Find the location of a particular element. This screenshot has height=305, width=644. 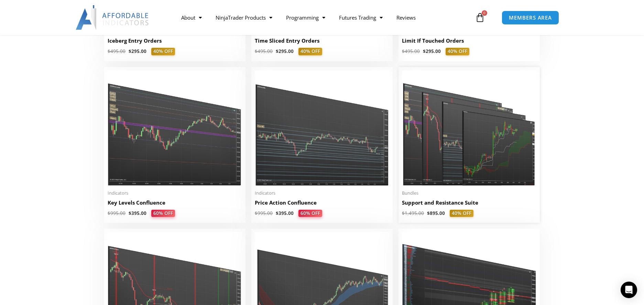

h2: Key Levels Confluence is located at coordinates (175, 203).